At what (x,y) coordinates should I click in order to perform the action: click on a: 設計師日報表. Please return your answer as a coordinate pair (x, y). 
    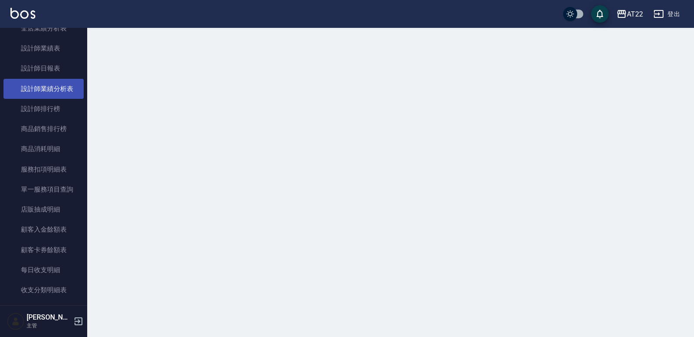
    Looking at the image, I should click on (44, 68).